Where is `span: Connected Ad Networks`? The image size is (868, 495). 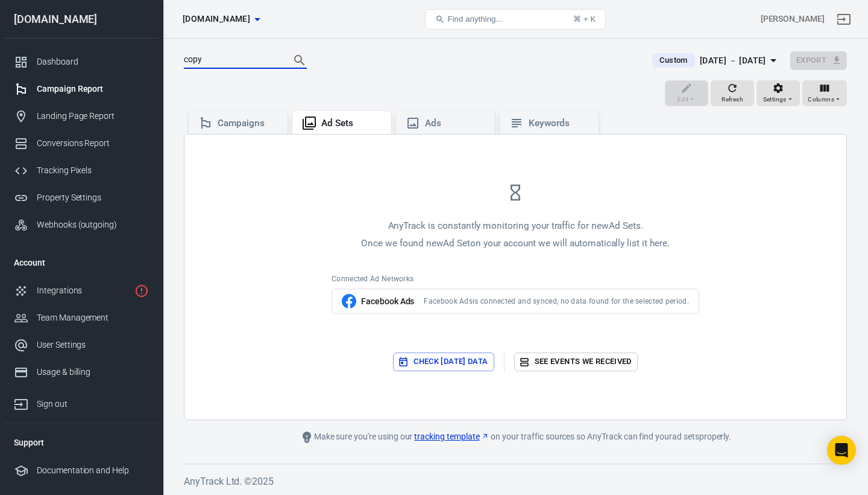
span: Connected Ad Networks is located at coordinates (373, 279).